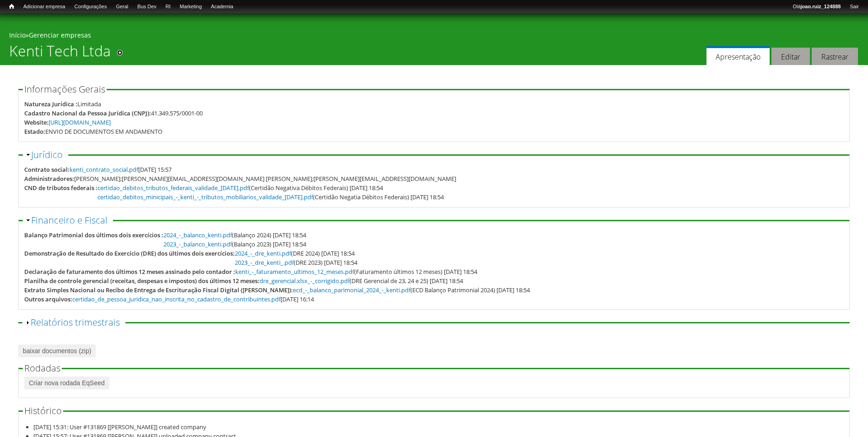  I want to click on div: Planilha de controle gerencial (receitas, despesas e impostos) dos últimos 12 meses:, so click(142, 281).